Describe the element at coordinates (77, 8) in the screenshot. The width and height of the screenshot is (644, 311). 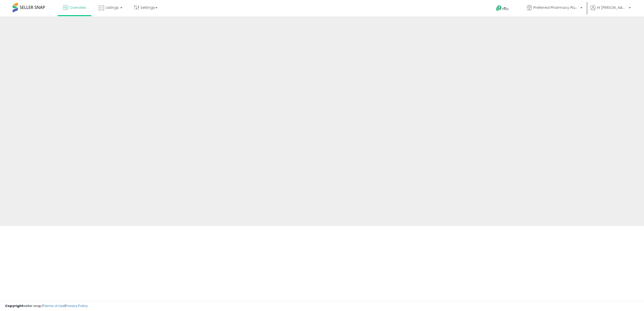
I see `span: Overview` at that location.